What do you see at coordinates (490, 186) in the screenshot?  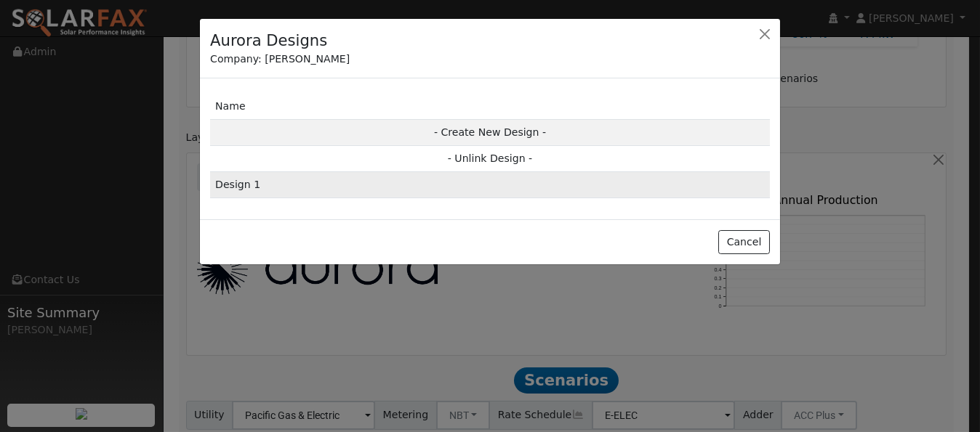 I see `td: Design 1` at bounding box center [490, 186].